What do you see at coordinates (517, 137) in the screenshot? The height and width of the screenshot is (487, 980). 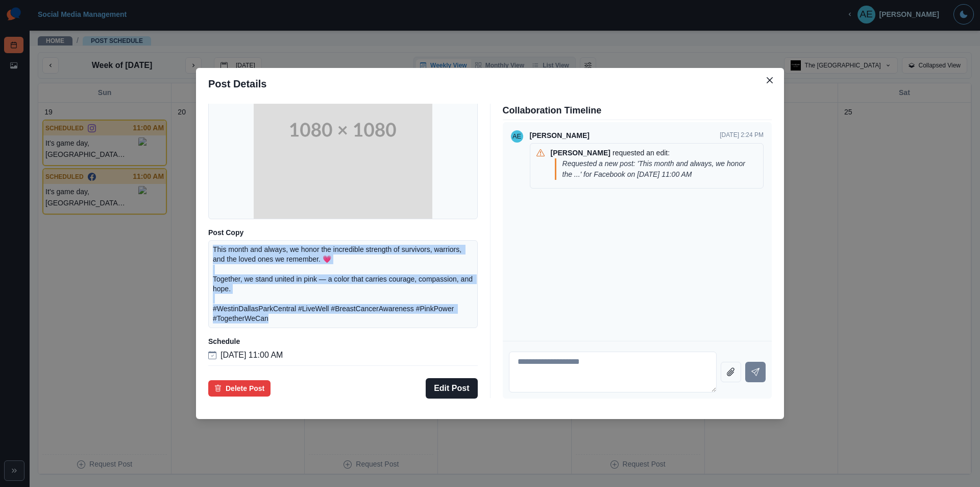 I see `div: Anastasia Elie` at bounding box center [517, 137].